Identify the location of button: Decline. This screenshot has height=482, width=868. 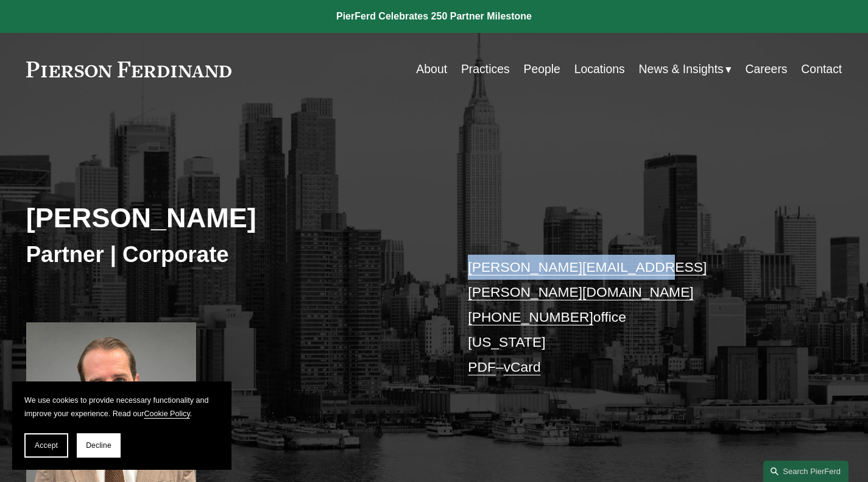
(99, 446).